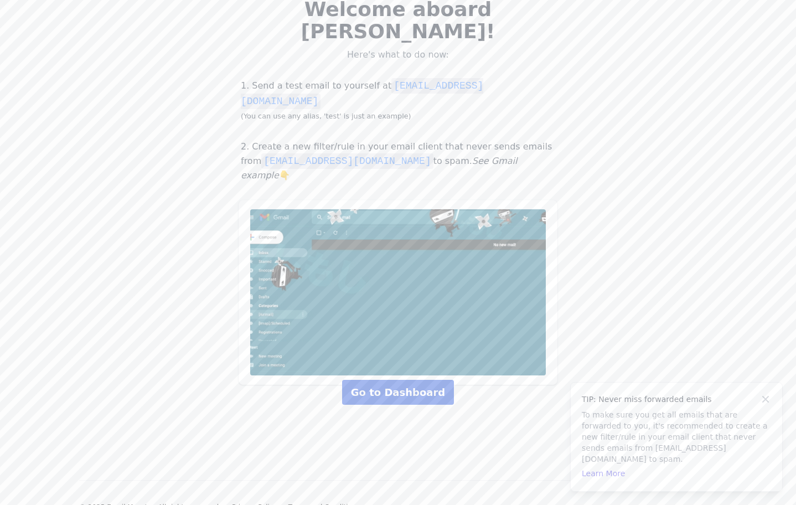  I want to click on a: Learn More, so click(604, 473).